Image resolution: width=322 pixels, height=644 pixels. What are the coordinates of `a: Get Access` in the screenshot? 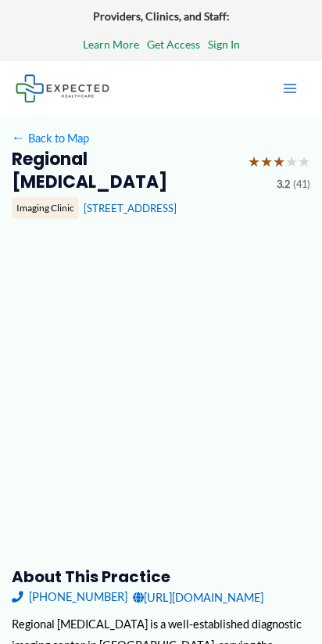 It's located at (173, 45).